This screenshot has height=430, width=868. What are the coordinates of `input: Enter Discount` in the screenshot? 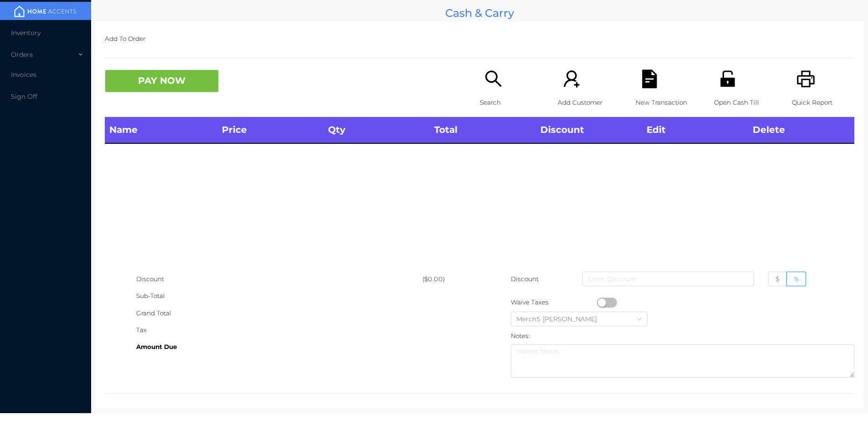 It's located at (668, 279).